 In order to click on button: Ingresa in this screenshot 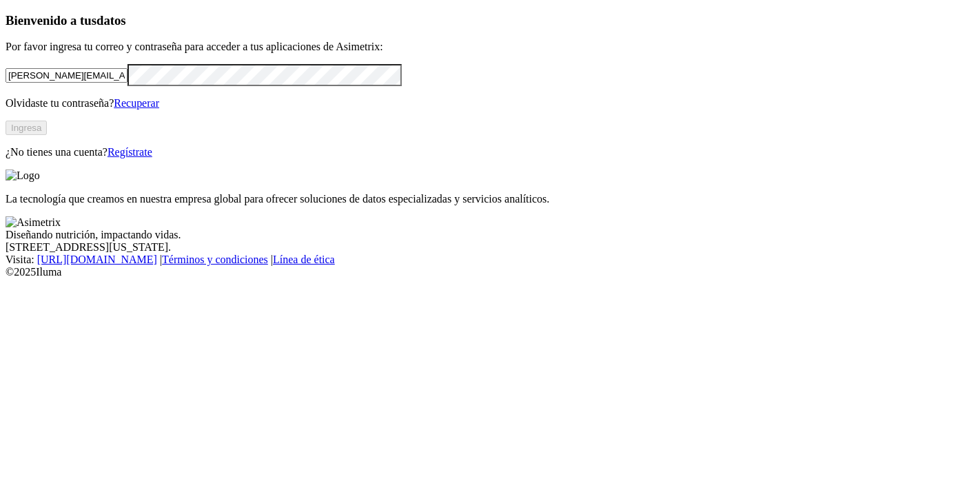, I will do `click(27, 128)`.